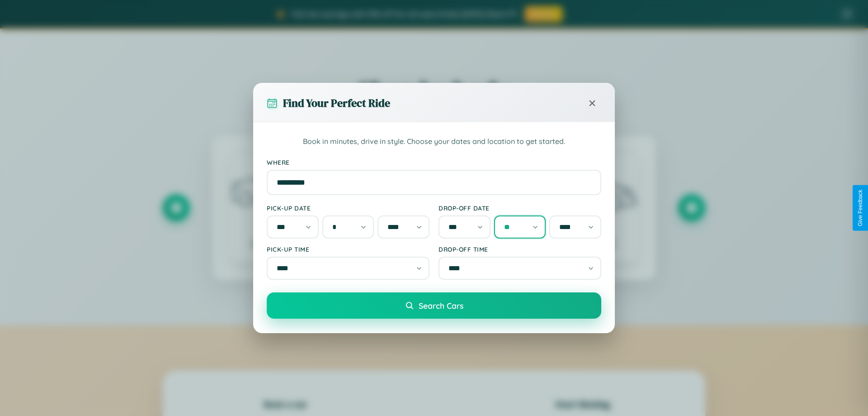 The height and width of the screenshot is (416, 868). Describe the element at coordinates (441, 306) in the screenshot. I see `span: Search Cars` at that location.